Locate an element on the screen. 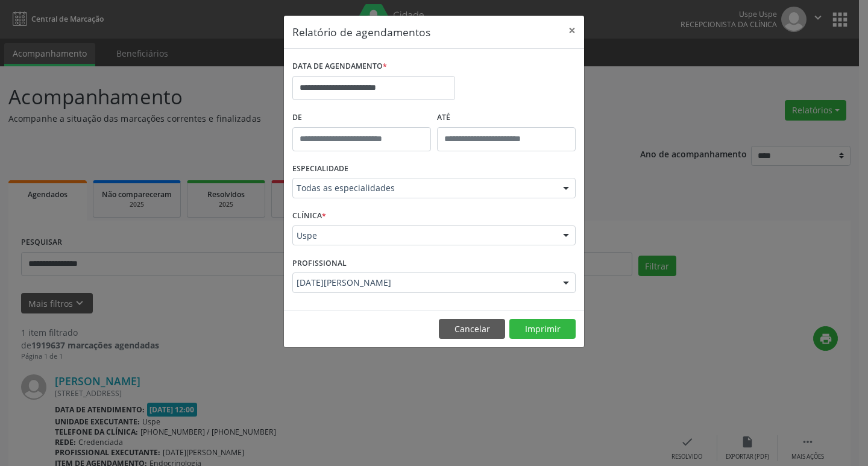 Image resolution: width=868 pixels, height=466 pixels. button: Close is located at coordinates (572, 30).